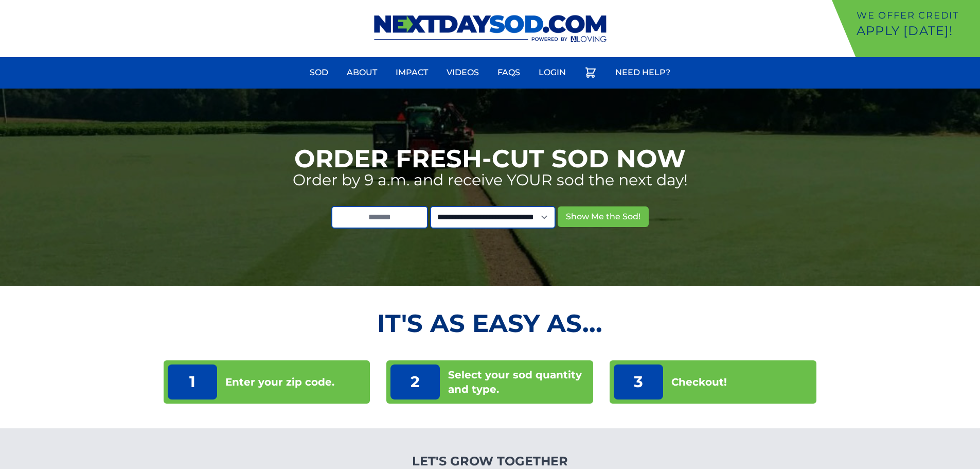 The width and height of the screenshot is (980, 469). I want to click on p: Enter your zip code., so click(280, 382).